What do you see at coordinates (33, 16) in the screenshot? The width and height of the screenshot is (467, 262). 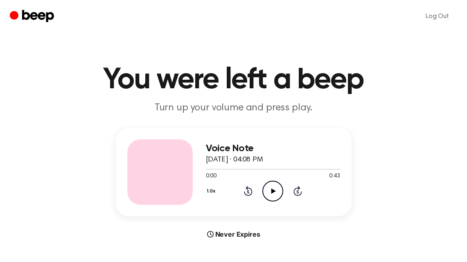 I see `a: Beep` at bounding box center [33, 16].